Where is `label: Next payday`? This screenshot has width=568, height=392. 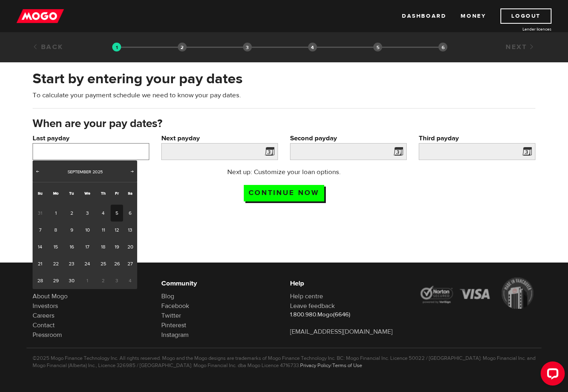
label: Next payday is located at coordinates (220, 138).